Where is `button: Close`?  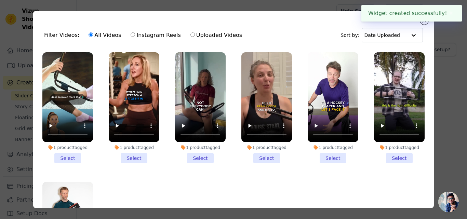 button: Close is located at coordinates (451, 13).